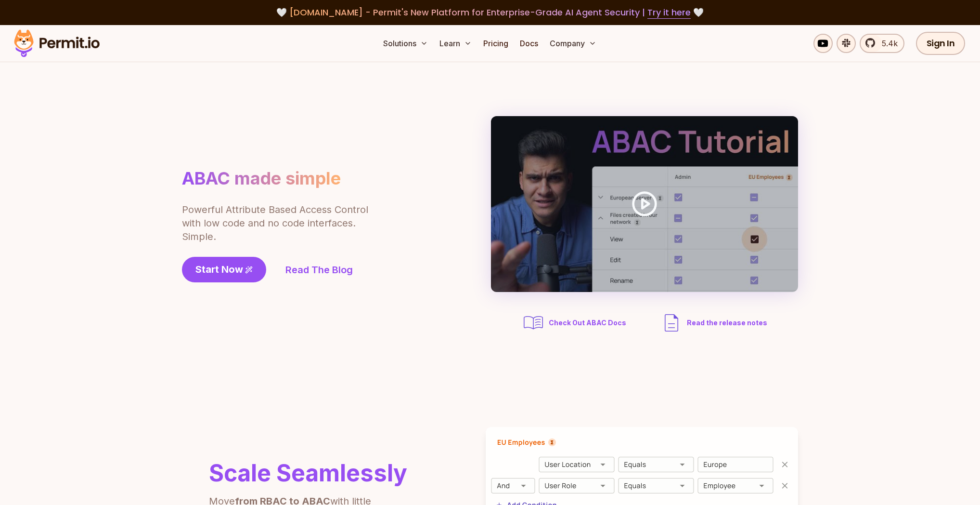  Describe the element at coordinates (533, 323) in the screenshot. I see `img: abac docs` at that location.